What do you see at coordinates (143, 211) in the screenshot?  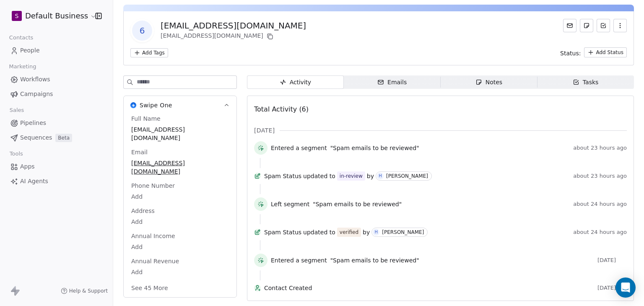 I see `span: Address` at bounding box center [143, 211].